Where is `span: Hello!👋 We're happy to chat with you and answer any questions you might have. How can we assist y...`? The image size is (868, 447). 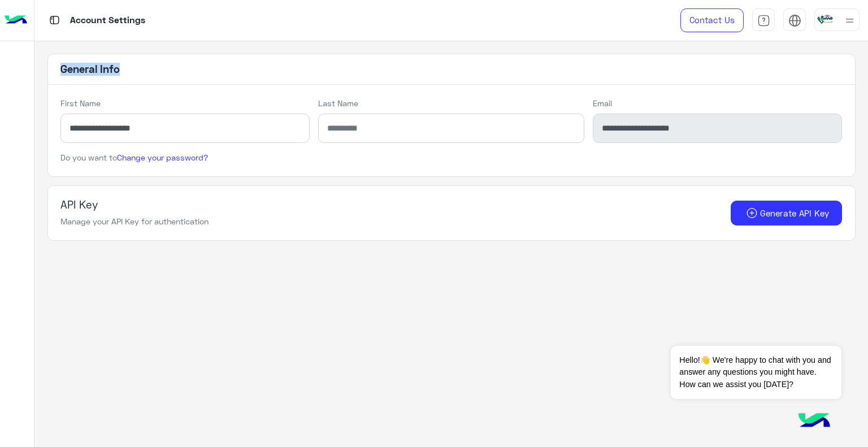
span: Hello!👋 We're happy to chat with you and answer any questions you might have. How can we assist y... is located at coordinates (755, 373).